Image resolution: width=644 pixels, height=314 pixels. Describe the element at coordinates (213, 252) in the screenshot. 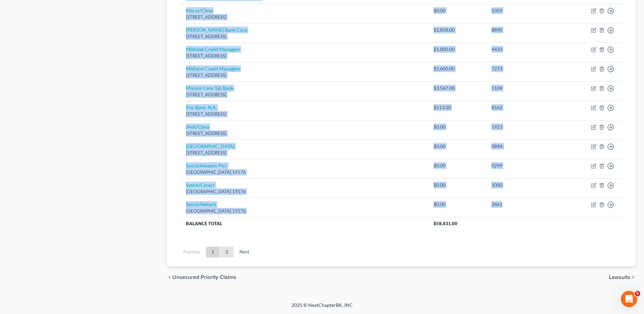

I see `a: 1` at that location.